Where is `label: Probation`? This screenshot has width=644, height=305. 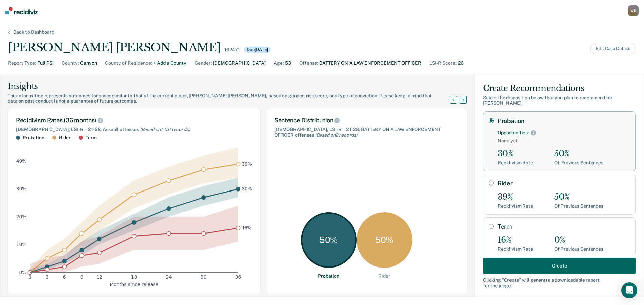 label: Probation is located at coordinates (564, 121).